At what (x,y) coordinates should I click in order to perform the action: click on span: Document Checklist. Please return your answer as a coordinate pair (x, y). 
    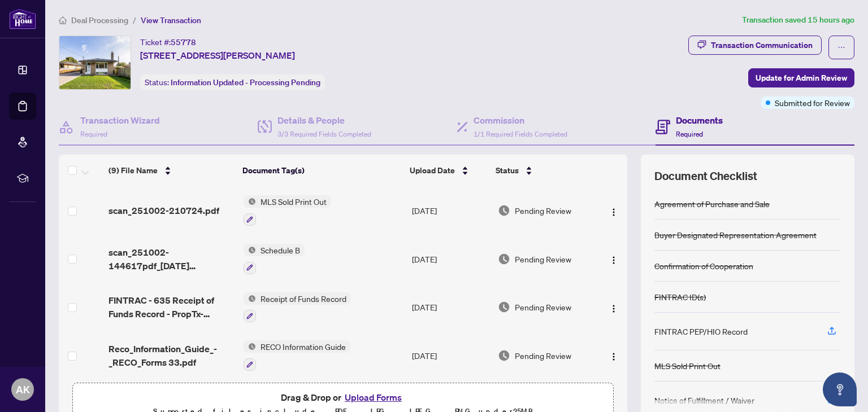
    Looking at the image, I should click on (706, 176).